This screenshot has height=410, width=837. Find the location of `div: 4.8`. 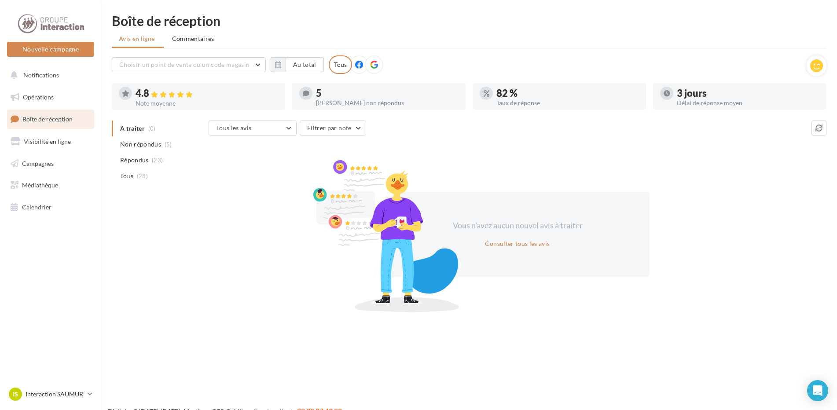

div: 4.8 is located at coordinates (207, 93).